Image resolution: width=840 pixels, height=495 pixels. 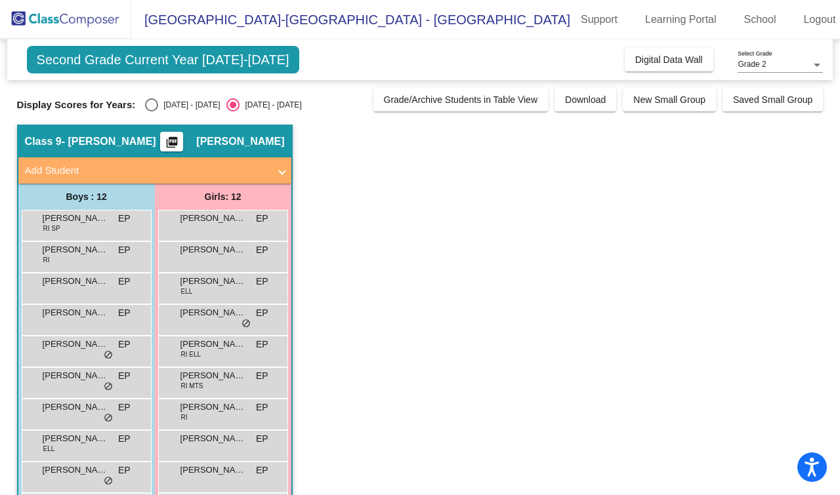 What do you see at coordinates (669, 60) in the screenshot?
I see `span: Digital Data Wall` at bounding box center [669, 60].